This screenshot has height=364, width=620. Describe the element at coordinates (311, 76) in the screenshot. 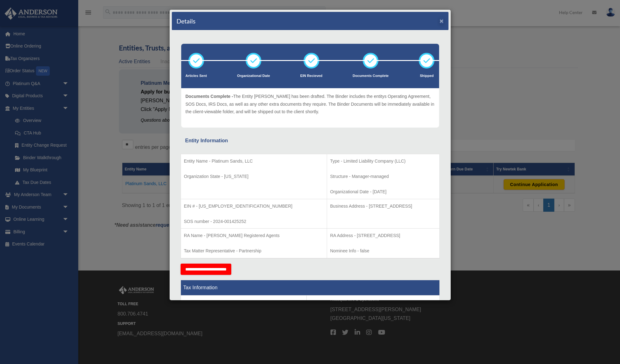

I see `p: EIN Recieved` at that location.